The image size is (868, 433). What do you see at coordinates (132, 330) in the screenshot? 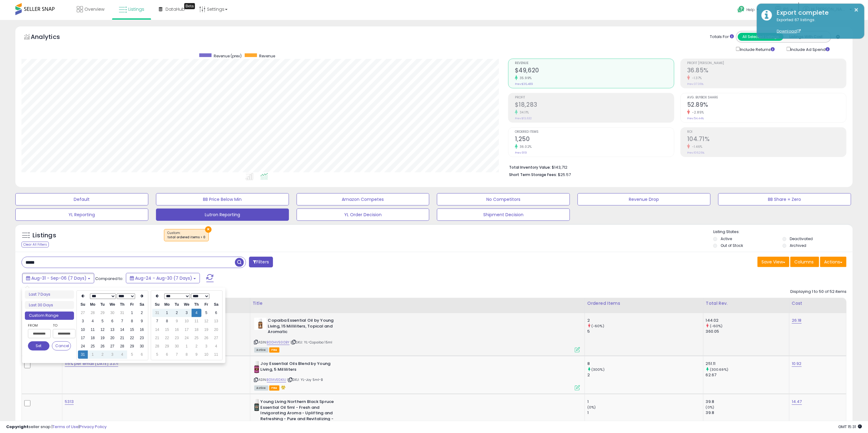
I see `td: 15` at bounding box center [132, 330].